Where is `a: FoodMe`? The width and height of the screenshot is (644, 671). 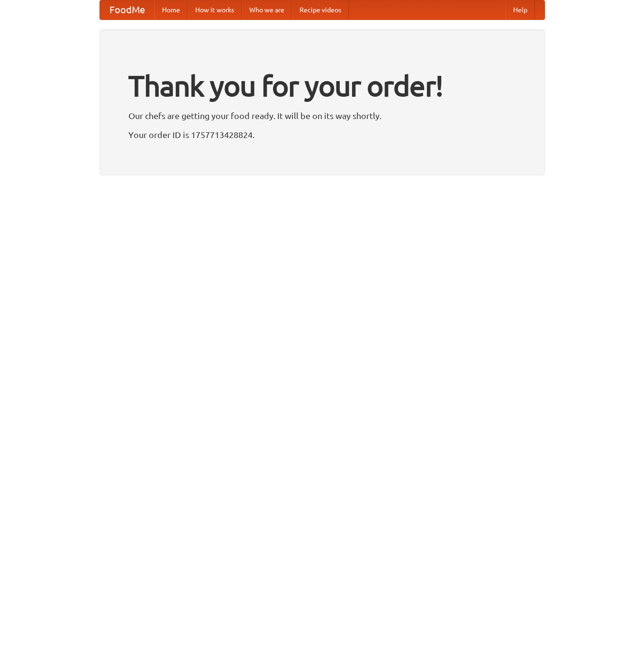
a: FoodMe is located at coordinates (127, 10).